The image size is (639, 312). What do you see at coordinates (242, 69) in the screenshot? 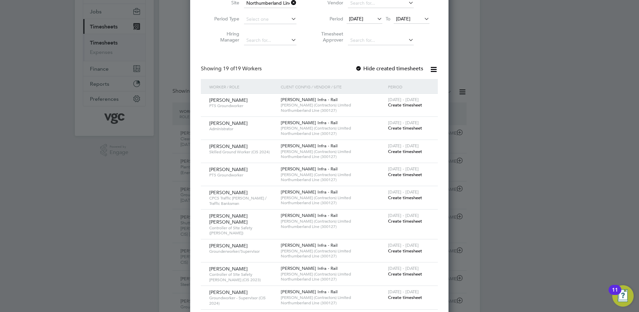
I see `span: 19 Workers` at bounding box center [242, 69].